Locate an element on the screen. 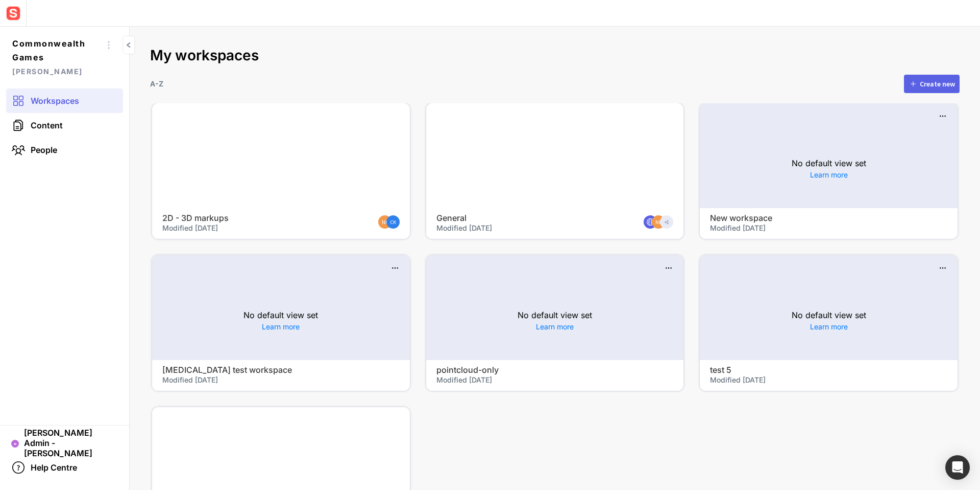 This screenshot has width=980, height=490. a: Workspaces is located at coordinates (64, 100).